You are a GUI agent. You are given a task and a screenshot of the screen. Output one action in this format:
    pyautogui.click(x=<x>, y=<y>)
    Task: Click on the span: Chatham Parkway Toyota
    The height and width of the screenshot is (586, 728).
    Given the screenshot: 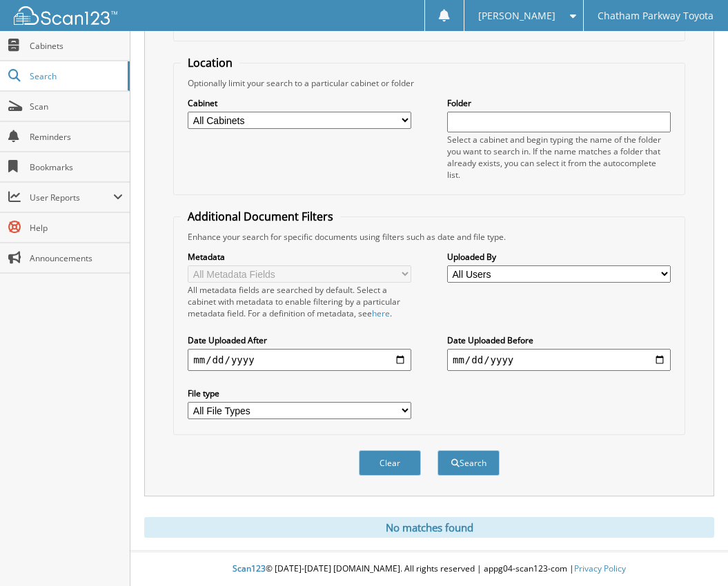 What is the action you would take?
    pyautogui.click(x=656, y=16)
    